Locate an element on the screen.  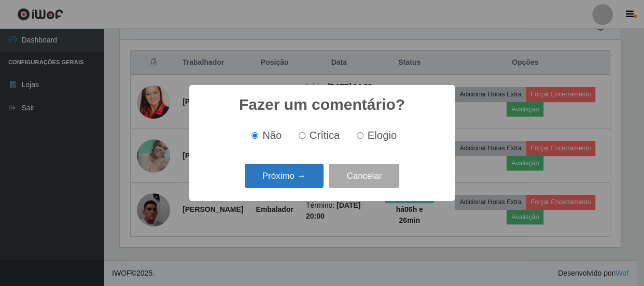
span: Não is located at coordinates (271, 135).